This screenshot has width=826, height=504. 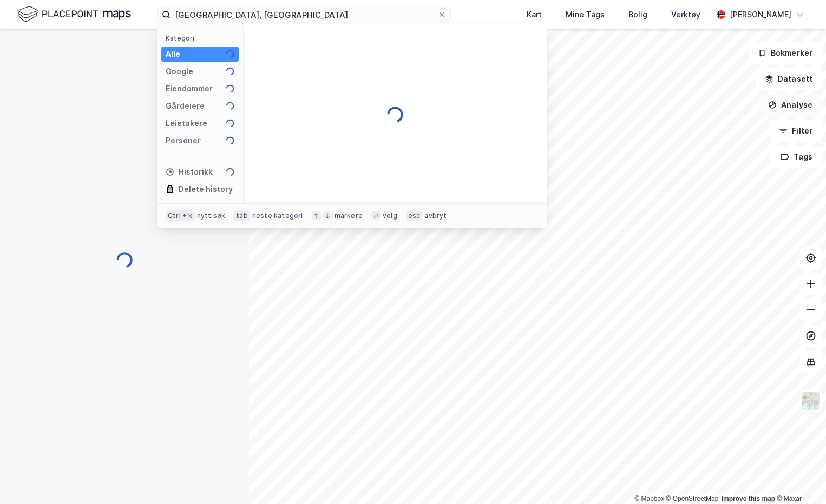 I want to click on div: Historikk, so click(x=189, y=172).